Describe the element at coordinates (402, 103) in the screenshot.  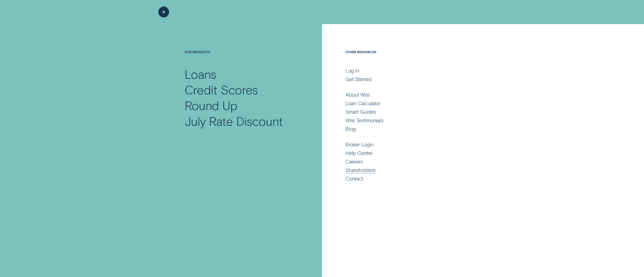
I see `a: Loan Calculator` at that location.